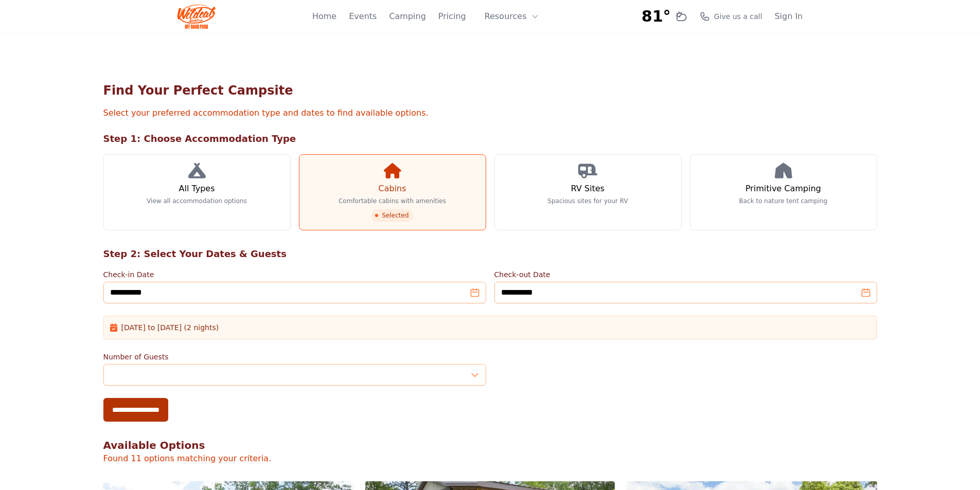 Image resolution: width=980 pixels, height=490 pixels. I want to click on h3: All Types, so click(196, 189).